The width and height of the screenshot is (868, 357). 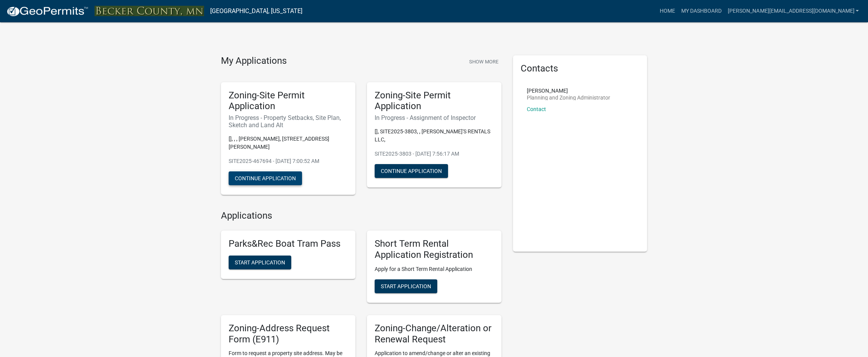 I want to click on a: Home, so click(x=668, y=11).